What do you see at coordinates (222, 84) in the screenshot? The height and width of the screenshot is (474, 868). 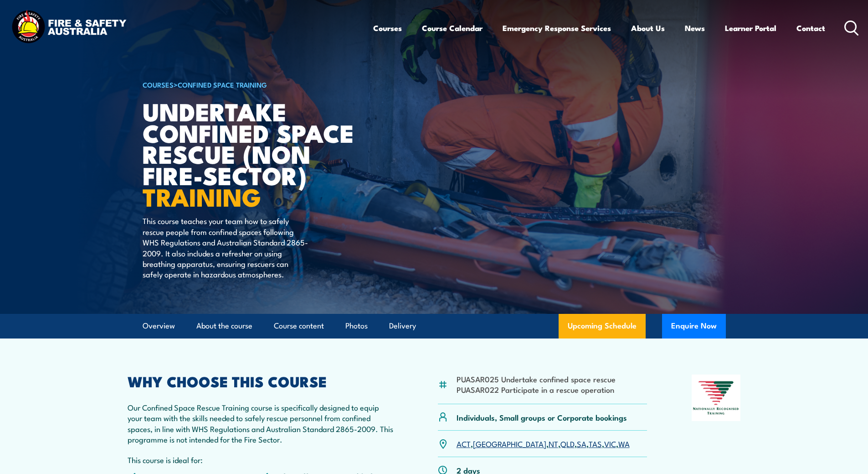 I see `a: Confined Space Training` at bounding box center [222, 84].